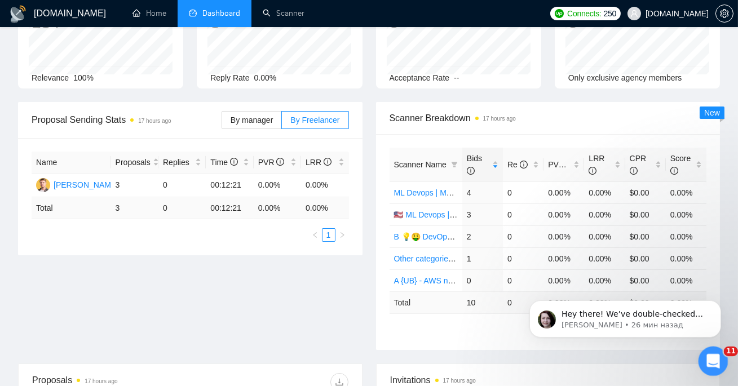 The image size is (738, 386). I want to click on span: 0.00%, so click(266, 78).